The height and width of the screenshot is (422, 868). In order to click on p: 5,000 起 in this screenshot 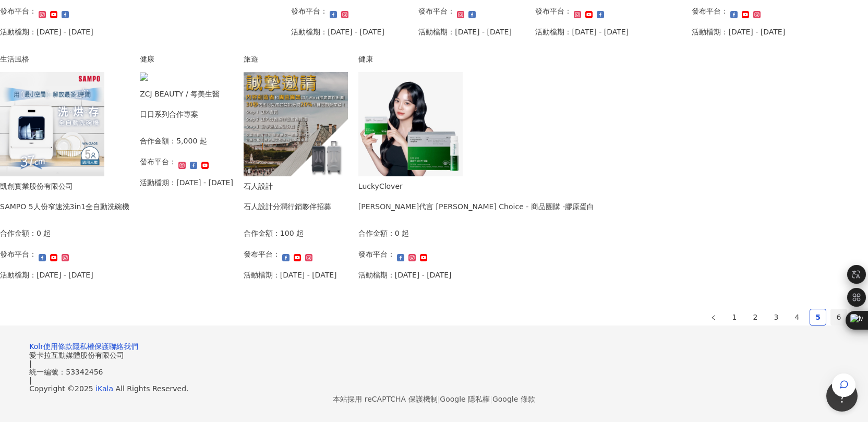, I will do `click(191, 140)`.